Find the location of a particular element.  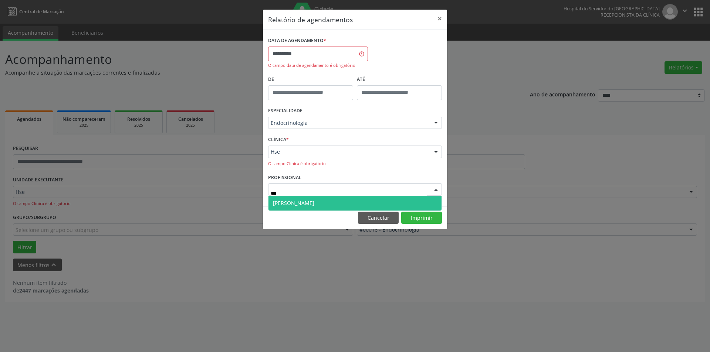

label: ESPECIALIDADE is located at coordinates (285, 111).